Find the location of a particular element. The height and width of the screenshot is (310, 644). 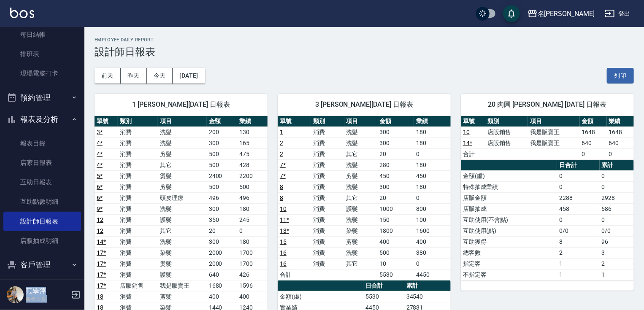

td: 496 is located at coordinates (253, 198).